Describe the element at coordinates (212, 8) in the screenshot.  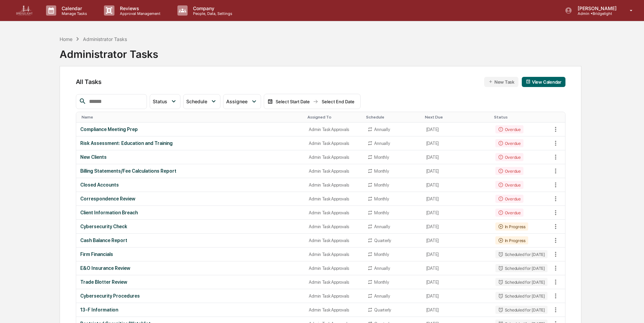
I see `p: Company` at that location.